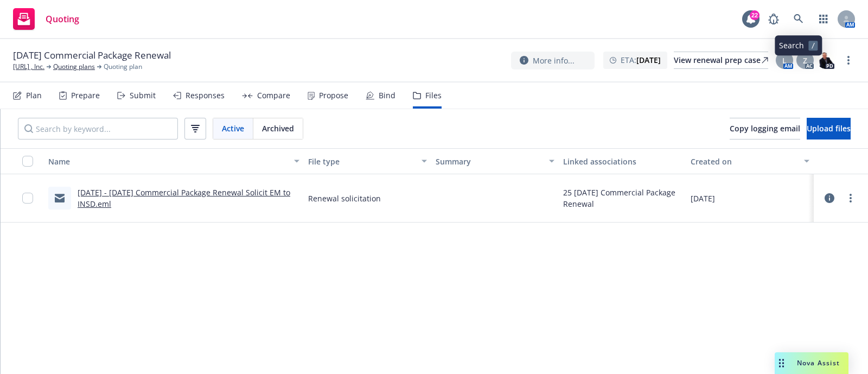 The width and height of the screenshot is (868, 374). I want to click on div: Bind, so click(387, 96).